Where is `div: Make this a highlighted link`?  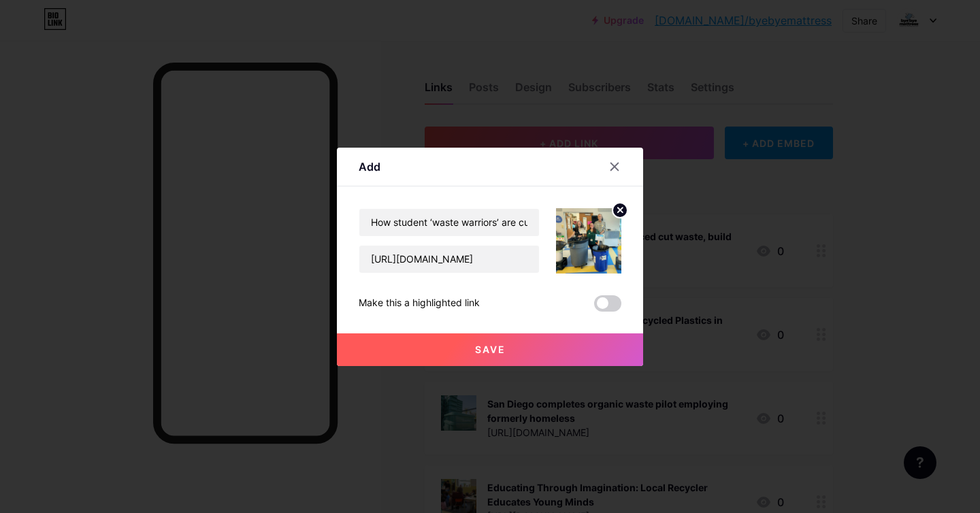
div: Make this a highlighted link is located at coordinates (419, 303).